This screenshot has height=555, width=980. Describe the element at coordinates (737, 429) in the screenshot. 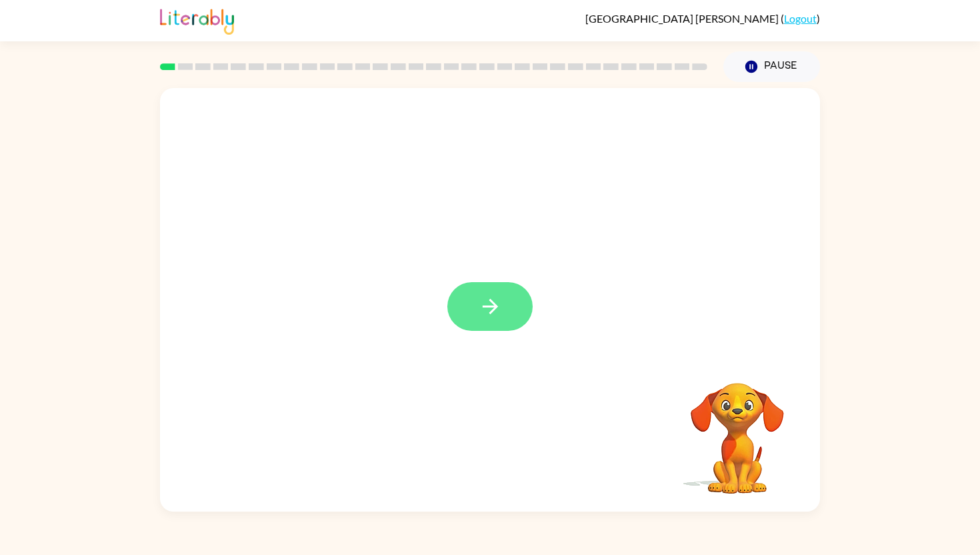

I see `video: Your browser must support playing .mp4 files to use Literably. Please try using another browser.` at that location.